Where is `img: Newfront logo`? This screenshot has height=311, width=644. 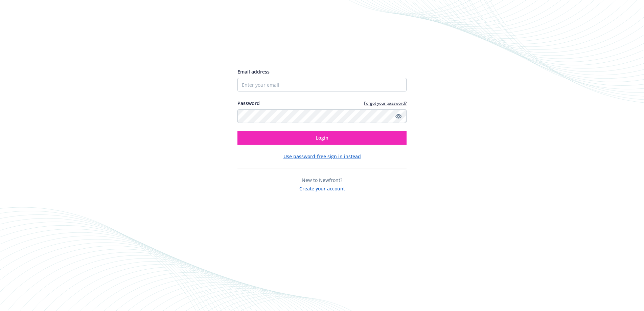 img: Newfront logo is located at coordinates (269, 50).